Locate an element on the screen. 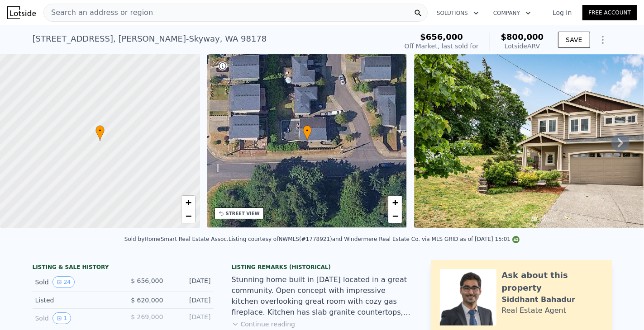 The width and height of the screenshot is (644, 330). img: NWMLS Logo is located at coordinates (516, 240).